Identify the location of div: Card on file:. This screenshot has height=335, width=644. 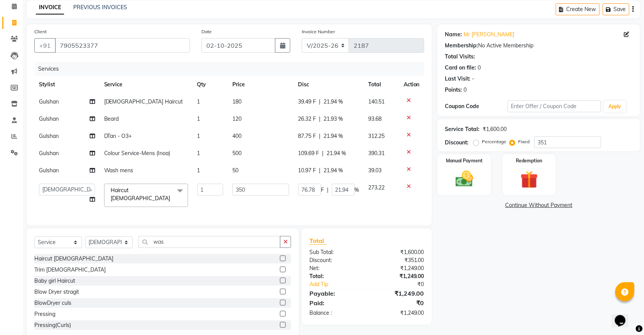
(461, 67).